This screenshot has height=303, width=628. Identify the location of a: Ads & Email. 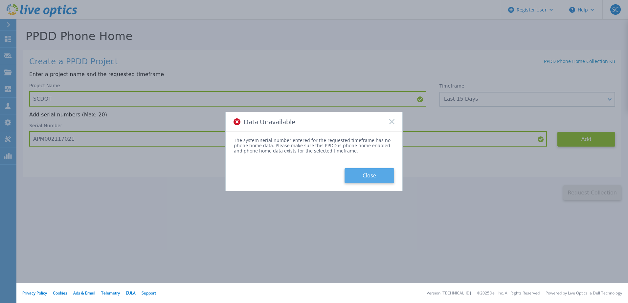
(84, 293).